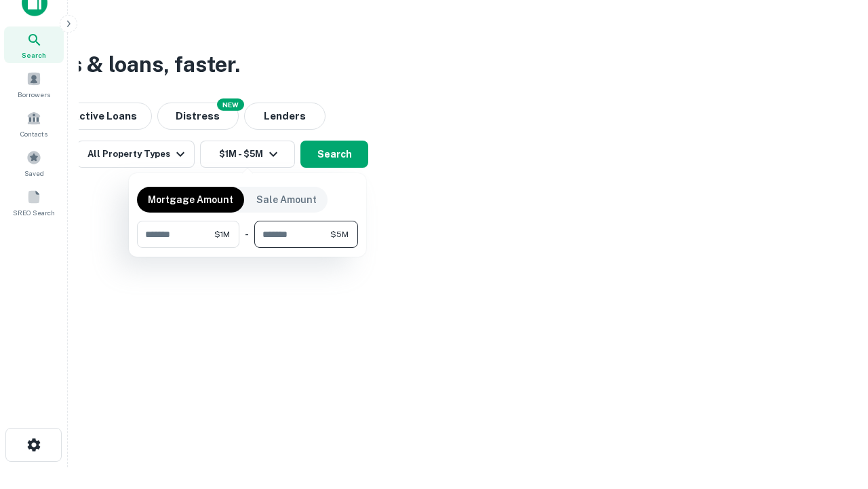 The image size is (868, 489). What do you see at coordinates (835, 413) in the screenshot?
I see `div: Chat Widget` at bounding box center [835, 413].